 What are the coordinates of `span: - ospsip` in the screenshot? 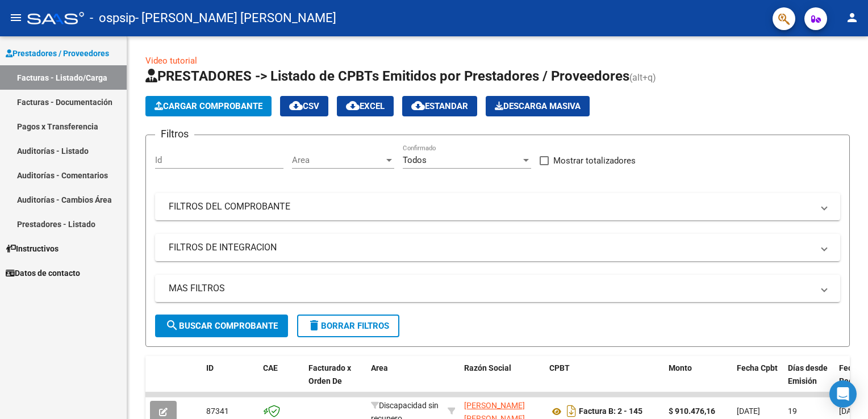 It's located at (112, 19).